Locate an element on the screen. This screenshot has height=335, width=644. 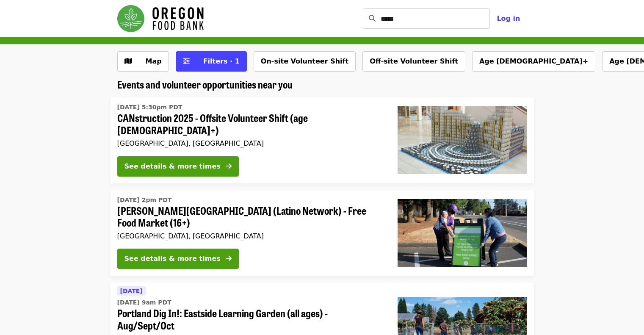
button: Log in is located at coordinates (508, 19).